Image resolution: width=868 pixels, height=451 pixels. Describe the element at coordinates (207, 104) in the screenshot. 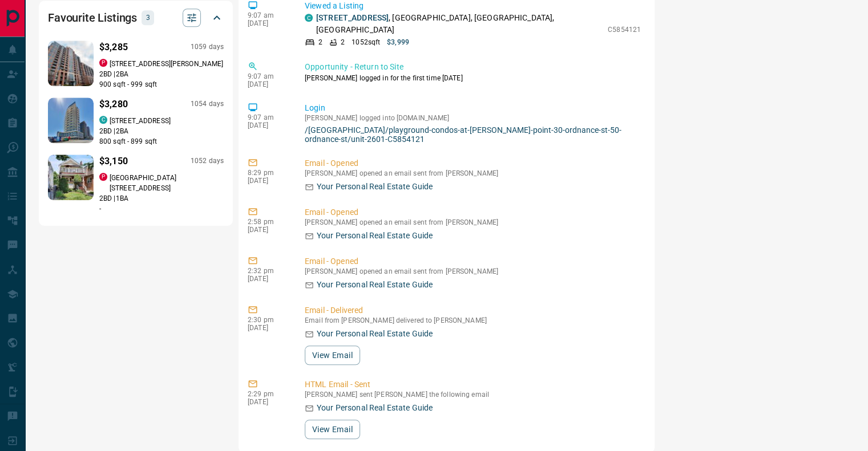

I see `p: 1054 days` at that location.